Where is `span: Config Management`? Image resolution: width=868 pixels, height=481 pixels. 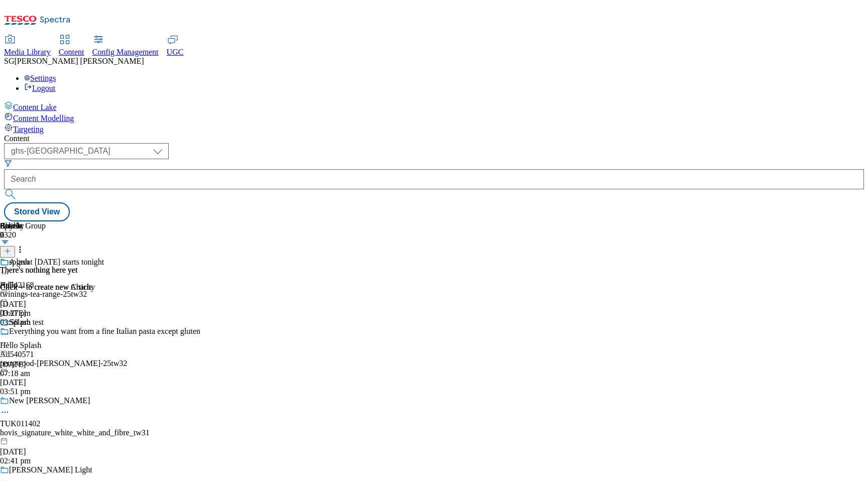 span: Config Management is located at coordinates (126, 52).